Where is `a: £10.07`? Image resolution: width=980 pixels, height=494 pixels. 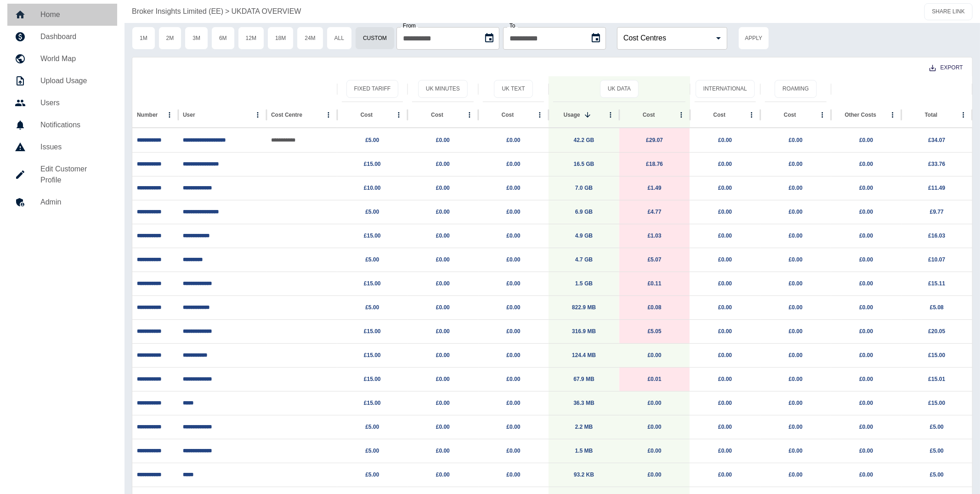 a: £10.07 is located at coordinates (937, 260).